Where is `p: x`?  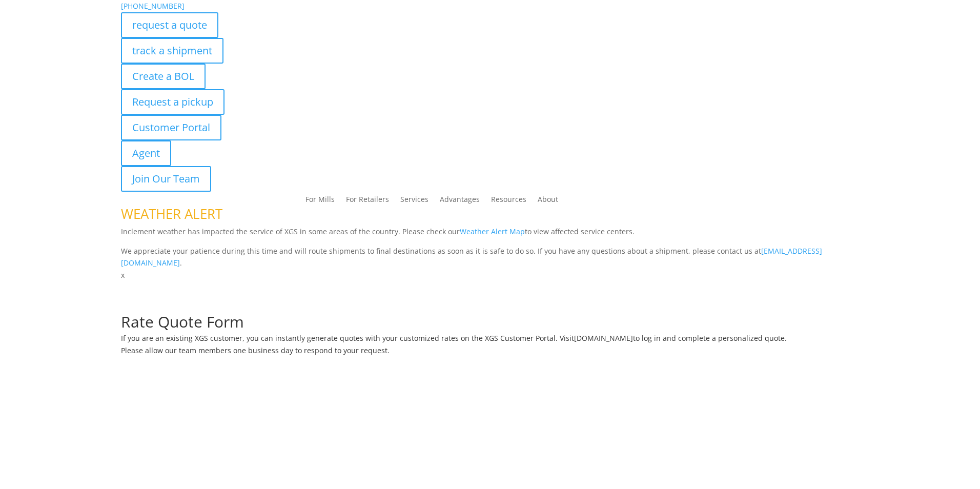 p: x is located at coordinates (490, 275).